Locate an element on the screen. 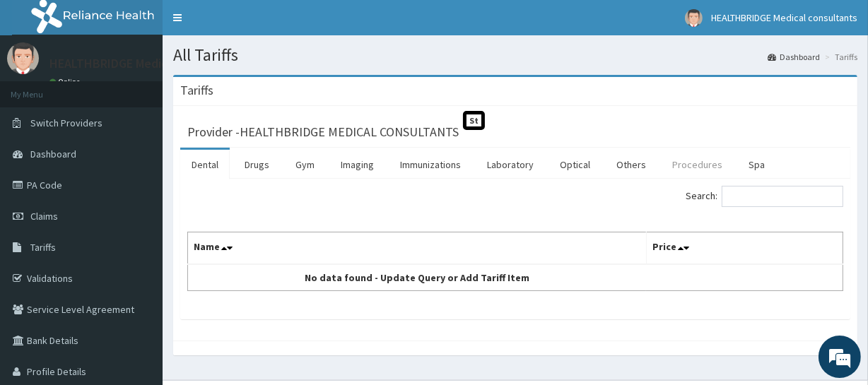 The image size is (868, 385). a: Drugs is located at coordinates (257, 164).